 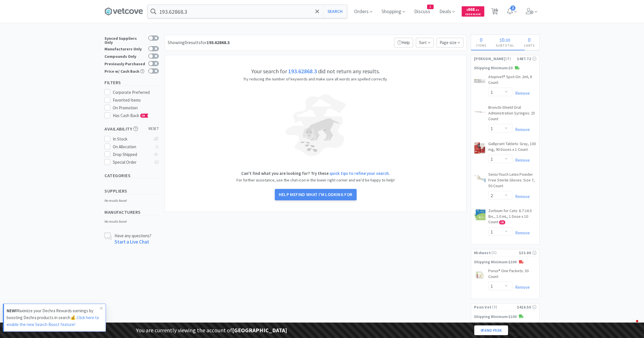 I want to click on p: Maximize your Dechra Rewards earnings by boosting Dechra products in search💰., so click(x=53, y=318).